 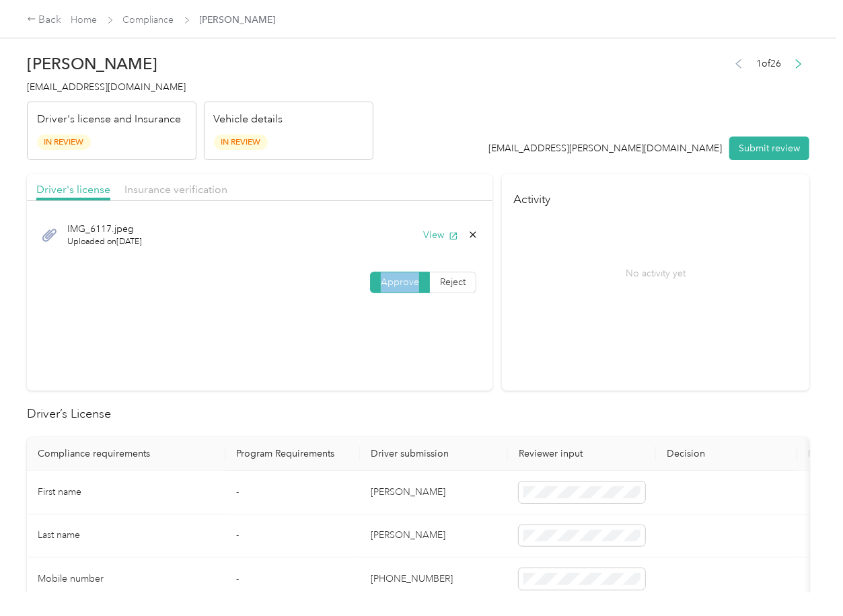 What do you see at coordinates (45, 20) in the screenshot?
I see `div: Back` at bounding box center [45, 20].